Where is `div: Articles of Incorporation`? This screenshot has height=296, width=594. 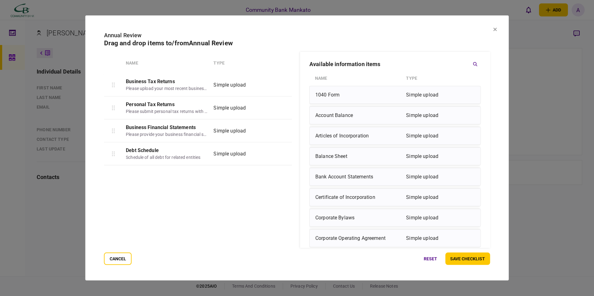
div: Articles of Incorporation is located at coordinates (359, 136).